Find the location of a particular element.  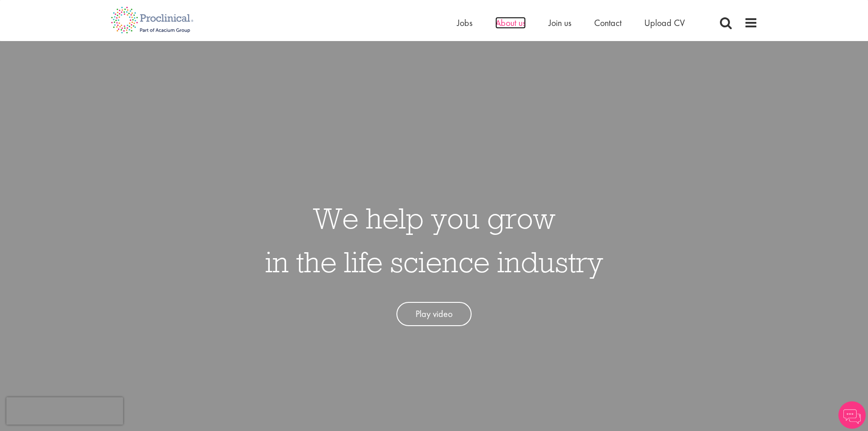

span: Join us is located at coordinates (560, 23).